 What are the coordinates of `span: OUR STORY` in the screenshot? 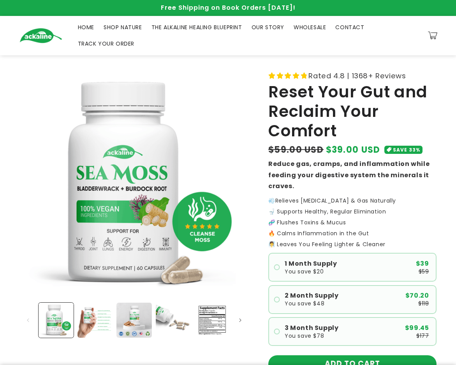 It's located at (268, 27).